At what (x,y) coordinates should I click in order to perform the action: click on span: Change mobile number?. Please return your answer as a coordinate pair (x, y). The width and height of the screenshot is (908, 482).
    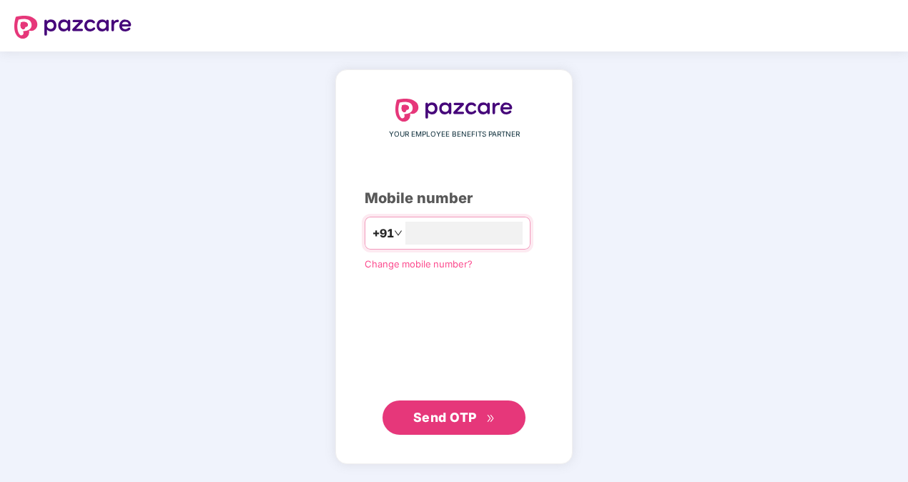
    Looking at the image, I should click on (418, 264).